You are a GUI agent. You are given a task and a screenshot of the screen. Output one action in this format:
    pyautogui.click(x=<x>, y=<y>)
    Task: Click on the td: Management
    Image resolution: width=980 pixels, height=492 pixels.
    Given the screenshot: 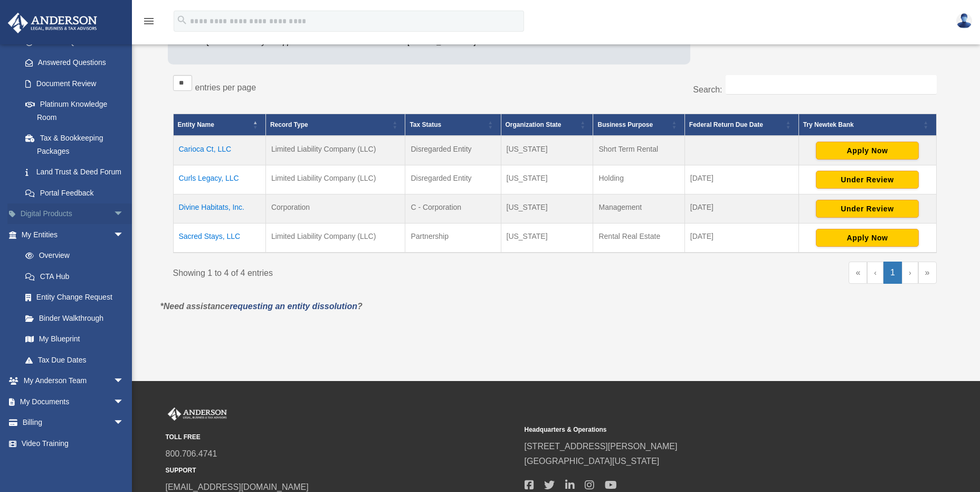 What is the action you would take?
    pyautogui.click(x=639, y=208)
    